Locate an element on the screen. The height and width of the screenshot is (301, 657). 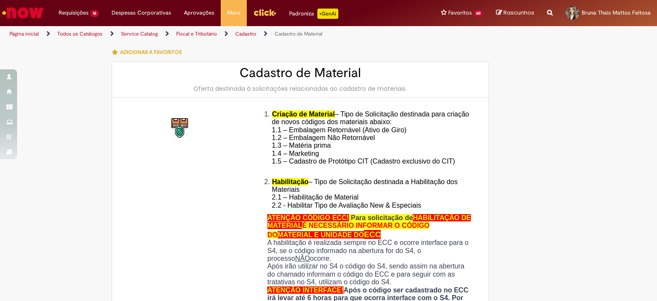
a: Todos os Catálogos is located at coordinates (80, 34).